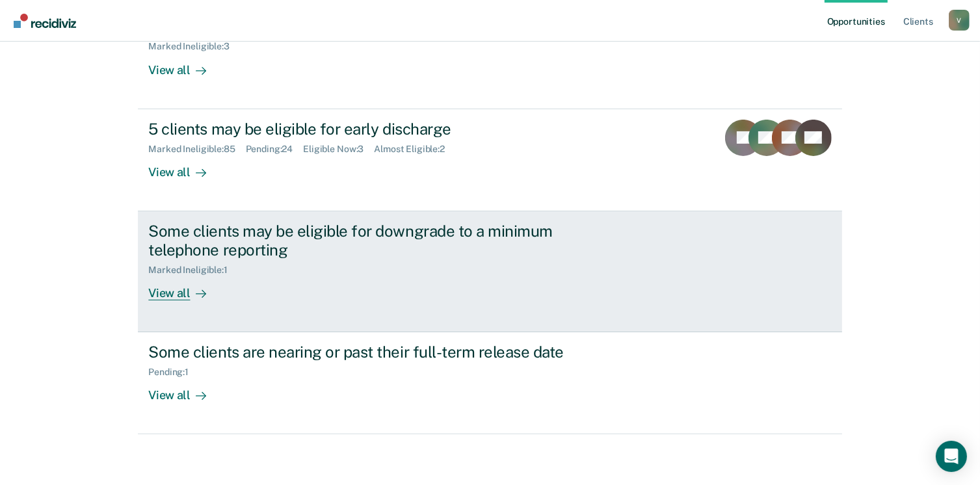 Image resolution: width=980 pixels, height=485 pixels. Describe the element at coordinates (193, 270) in the screenshot. I see `div: Marked Ineligible : 1` at that location.